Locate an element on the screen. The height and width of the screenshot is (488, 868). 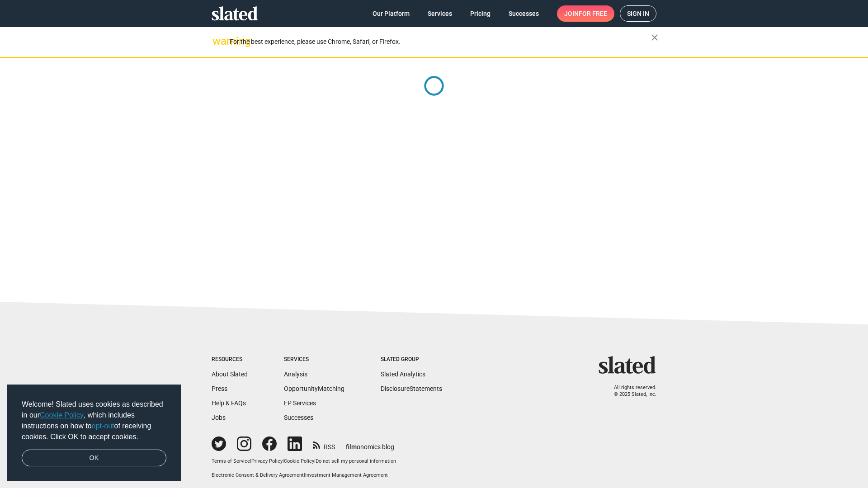
span: Join is located at coordinates (585, 14).